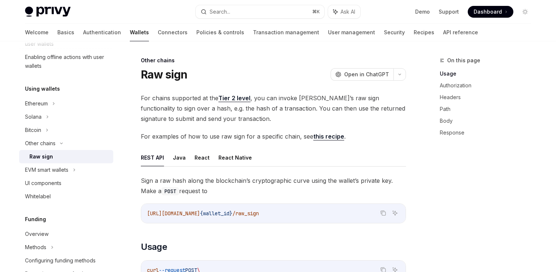 The image size is (556, 272). I want to click on span: {wallet_id}, so click(216, 213).